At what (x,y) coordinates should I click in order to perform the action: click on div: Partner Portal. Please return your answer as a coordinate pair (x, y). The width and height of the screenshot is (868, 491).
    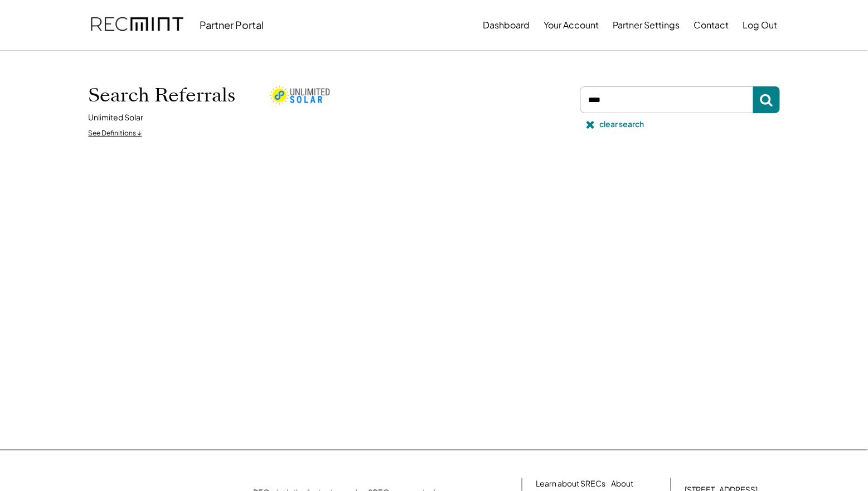
    Looking at the image, I should click on (232, 24).